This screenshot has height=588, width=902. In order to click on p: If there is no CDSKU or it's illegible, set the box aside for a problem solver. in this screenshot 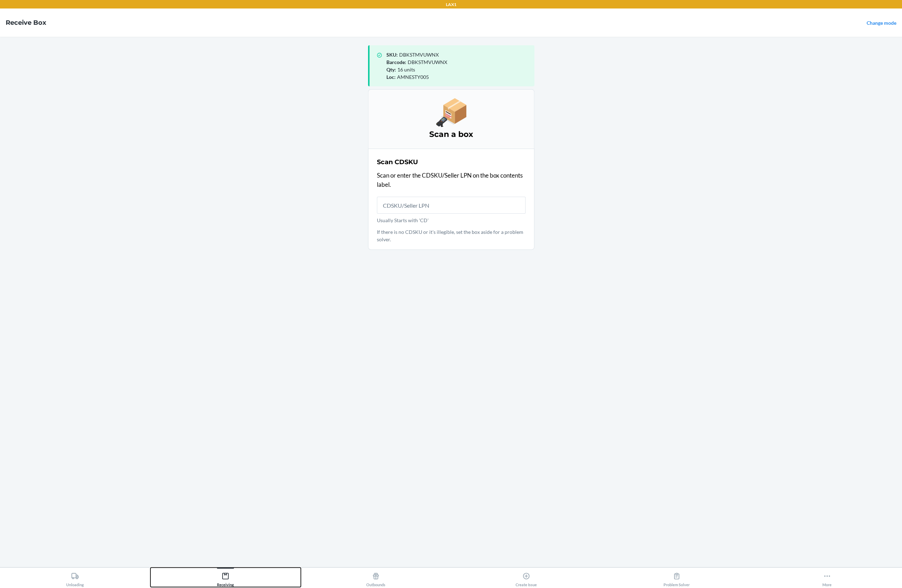, I will do `click(451, 236)`.